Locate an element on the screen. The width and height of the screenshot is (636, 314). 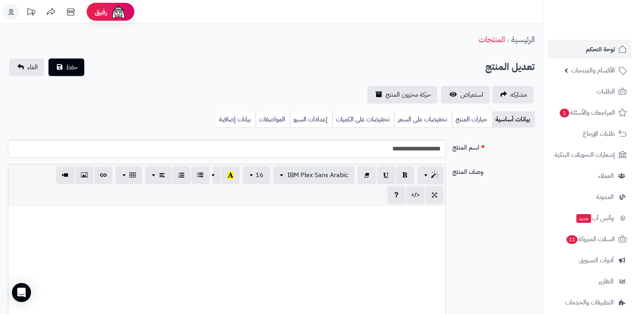
a: بيانات إضافية is located at coordinates (236, 119).